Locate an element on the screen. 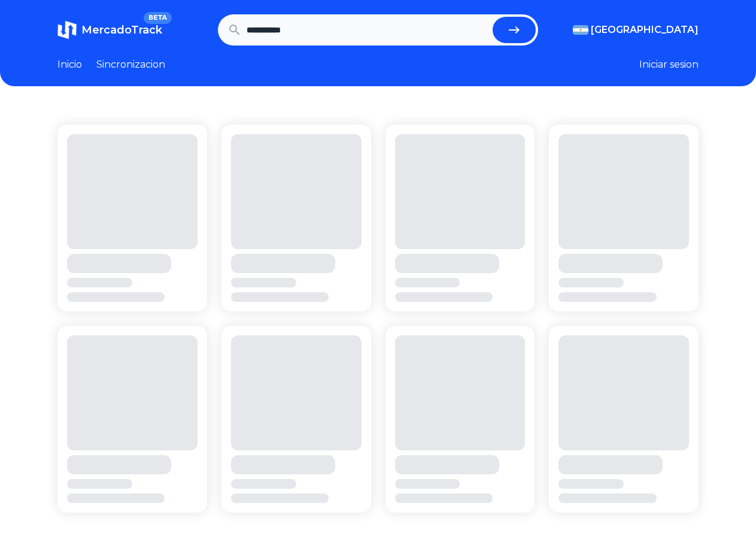 The width and height of the screenshot is (756, 536). span: MercadoTrack is located at coordinates (122, 30).